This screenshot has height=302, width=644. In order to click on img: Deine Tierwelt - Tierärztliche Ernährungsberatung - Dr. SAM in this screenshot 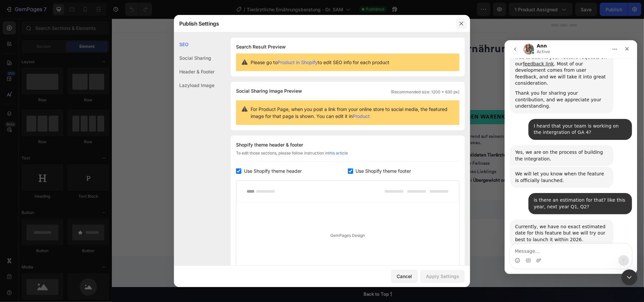, I will do `click(166, 116)`.